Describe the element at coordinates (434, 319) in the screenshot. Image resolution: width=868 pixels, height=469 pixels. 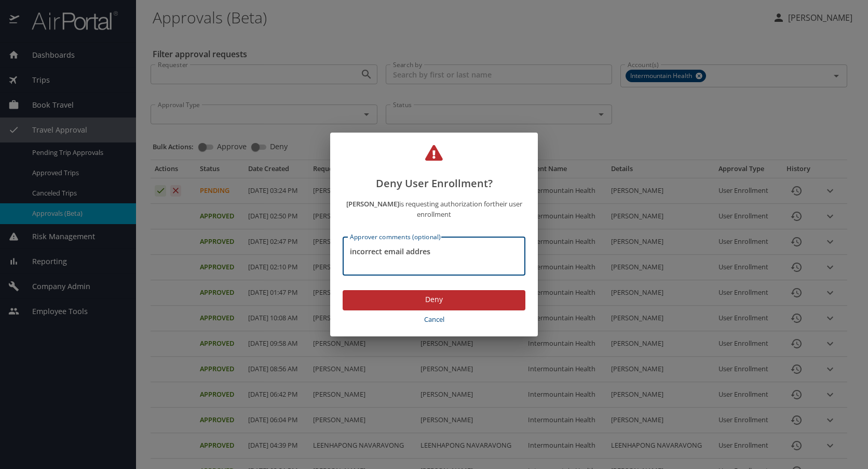
I see `span: Cancel` at that location.